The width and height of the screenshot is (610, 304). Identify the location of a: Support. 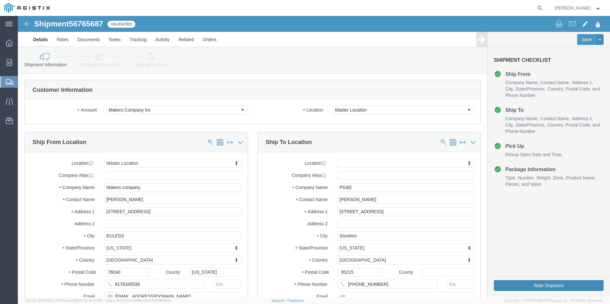
(279, 301).